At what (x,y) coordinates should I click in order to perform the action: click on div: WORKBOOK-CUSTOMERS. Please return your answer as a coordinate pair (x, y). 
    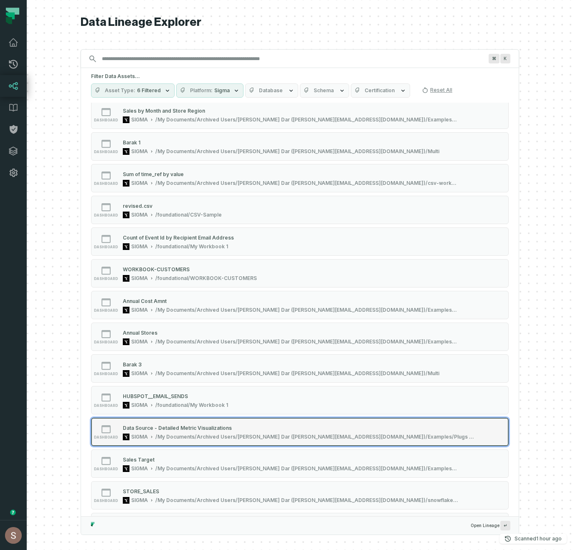
    Looking at the image, I should click on (156, 269).